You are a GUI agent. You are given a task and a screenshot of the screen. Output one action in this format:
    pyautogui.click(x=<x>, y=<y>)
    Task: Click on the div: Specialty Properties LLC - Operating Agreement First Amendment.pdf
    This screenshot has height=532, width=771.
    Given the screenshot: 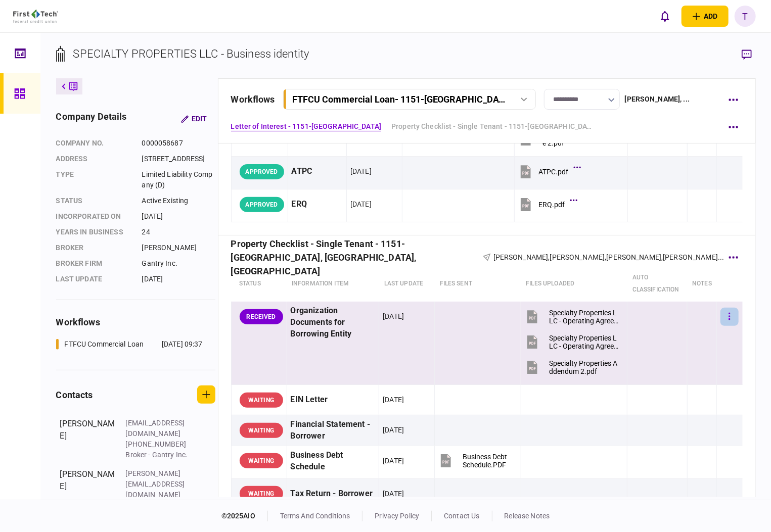 What is the action you would take?
    pyautogui.click(x=584, y=317)
    